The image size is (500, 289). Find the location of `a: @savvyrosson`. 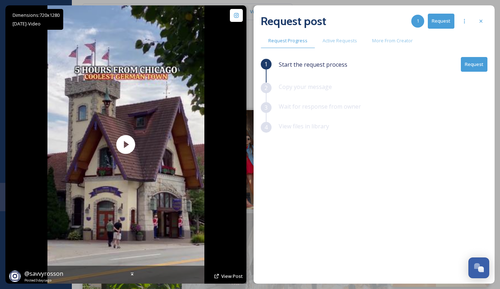

a: @savvyrosson is located at coordinates (44, 274).